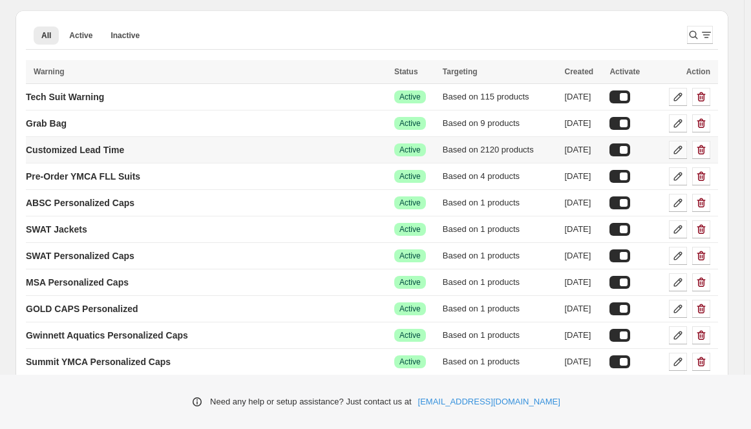 This screenshot has height=429, width=751. I want to click on p: Customized Lead Time, so click(75, 150).